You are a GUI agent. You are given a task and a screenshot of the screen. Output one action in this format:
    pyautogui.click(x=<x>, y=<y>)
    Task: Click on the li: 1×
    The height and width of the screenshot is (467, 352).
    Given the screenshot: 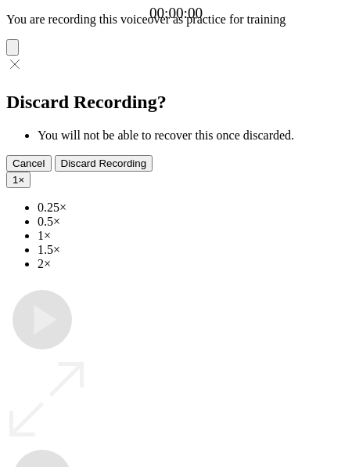 What is the action you would take?
    pyautogui.click(x=192, y=236)
    